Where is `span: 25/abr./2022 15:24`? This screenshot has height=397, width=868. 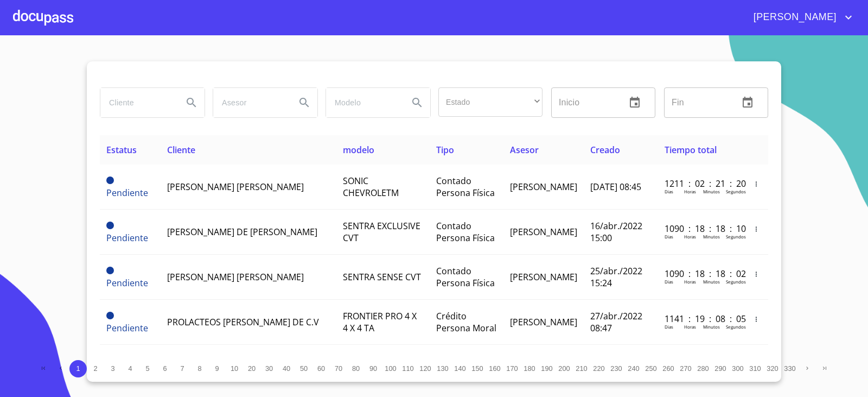 span: 25/abr./2022 15:24 is located at coordinates (616, 277).